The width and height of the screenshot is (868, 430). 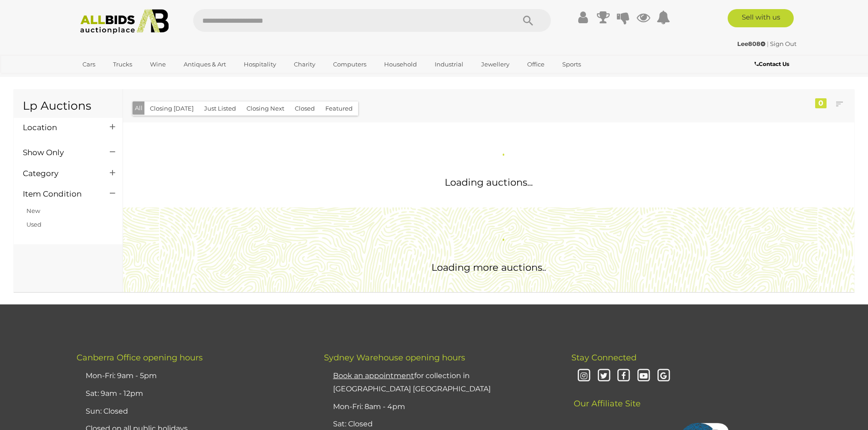 I want to click on h4: Location, so click(x=59, y=127).